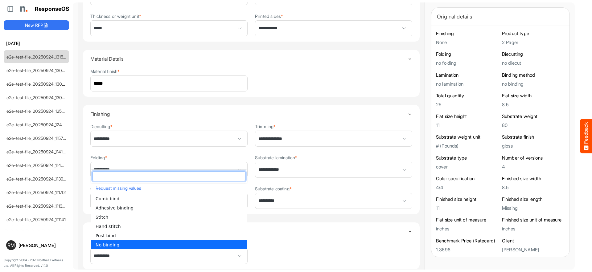  What do you see at coordinates (533, 84) in the screenshot?
I see `h5: no binding` at bounding box center [533, 84].